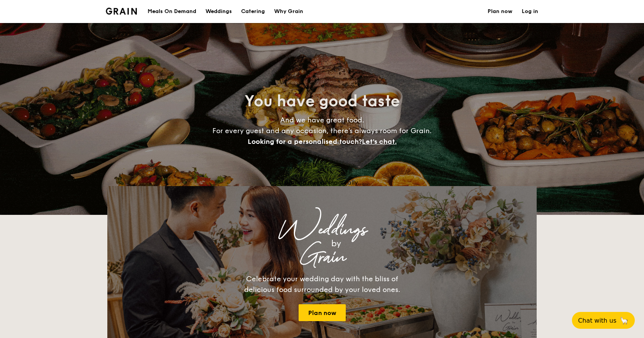 This screenshot has height=338, width=644. Describe the element at coordinates (603, 320) in the screenshot. I see `button: Chat with us🦙` at that location.